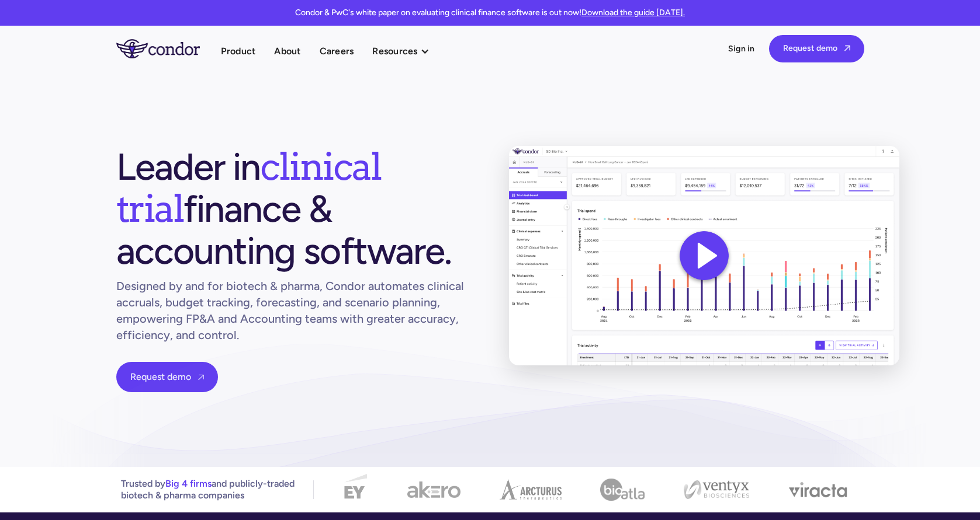 The image size is (980, 520). What do you see at coordinates (287, 51) in the screenshot?
I see `a: About` at bounding box center [287, 51].